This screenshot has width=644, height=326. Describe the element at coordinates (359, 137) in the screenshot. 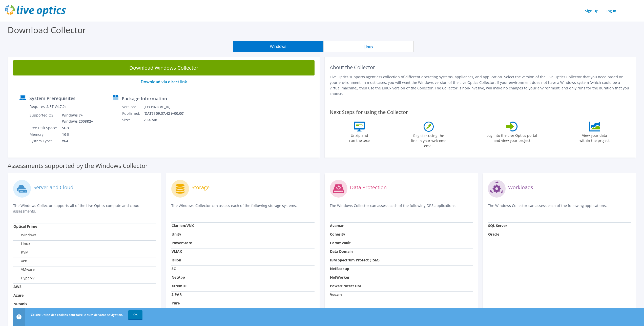

I see `label: Unzip and run the .exe` at that location.